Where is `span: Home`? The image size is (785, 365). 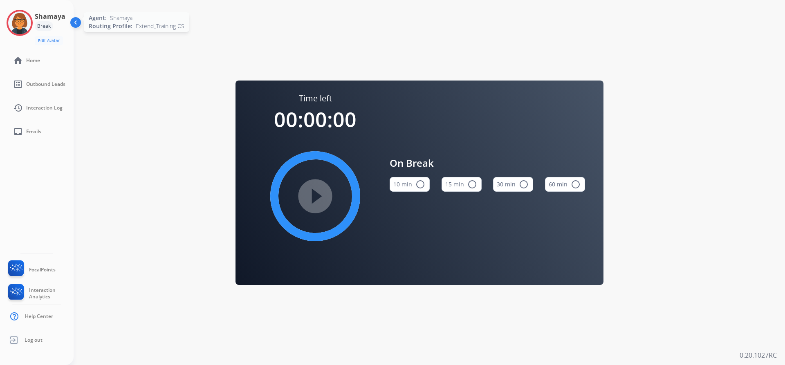 span: Home is located at coordinates (33, 60).